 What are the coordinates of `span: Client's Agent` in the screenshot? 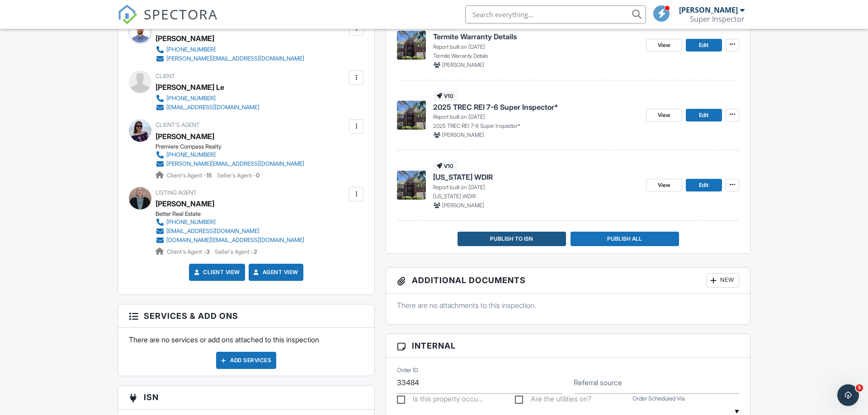 It's located at (178, 125).